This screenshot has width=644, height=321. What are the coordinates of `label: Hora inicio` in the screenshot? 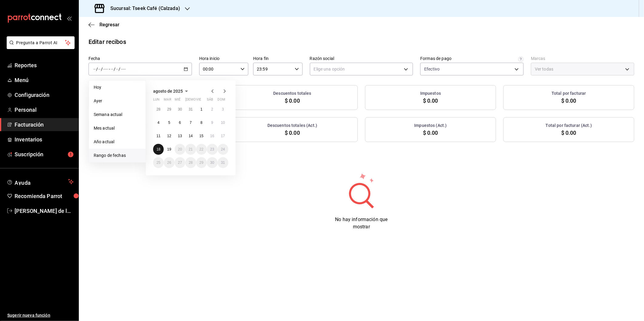 It's located at (224, 59).